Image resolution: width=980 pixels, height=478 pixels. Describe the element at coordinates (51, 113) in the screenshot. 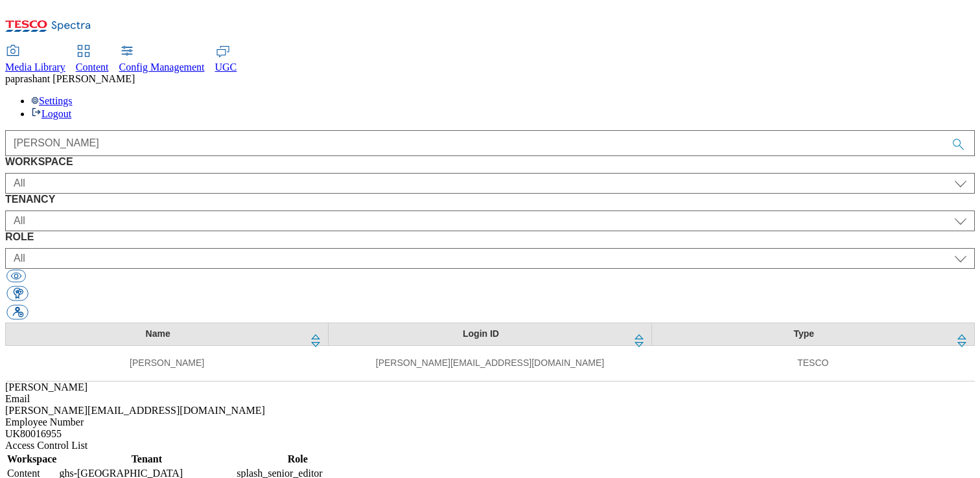

I see `a: Logout` at that location.